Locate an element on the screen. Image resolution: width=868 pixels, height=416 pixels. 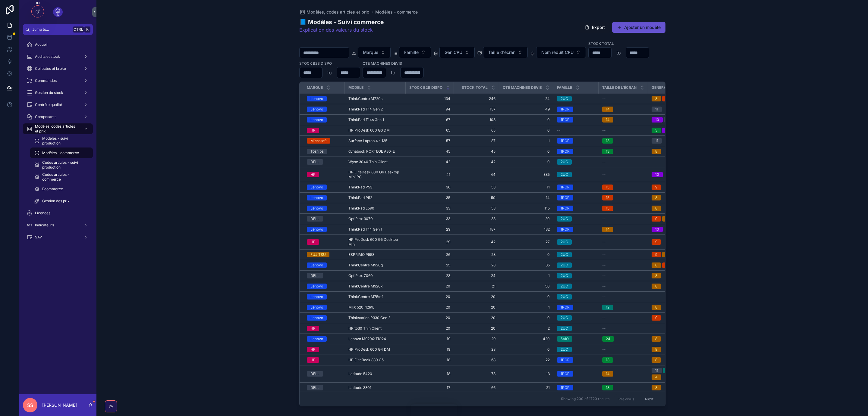
a: 44 is located at coordinates (476, 174).